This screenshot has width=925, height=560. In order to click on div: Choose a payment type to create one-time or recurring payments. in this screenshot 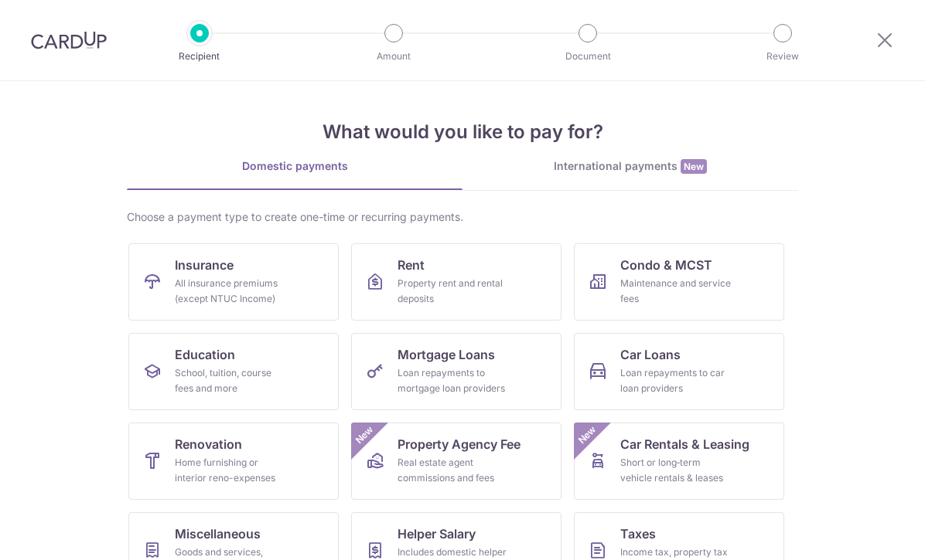, I will do `click(462, 217)`.